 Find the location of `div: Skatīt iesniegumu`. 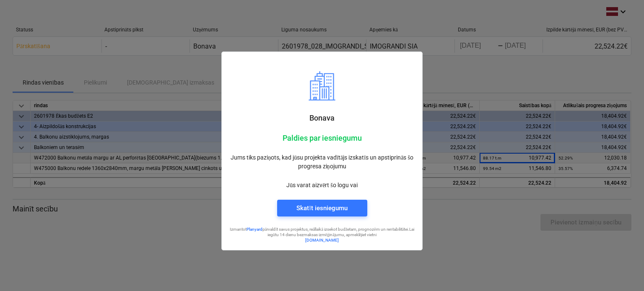

div: Skatīt iesniegumu is located at coordinates (322, 208).